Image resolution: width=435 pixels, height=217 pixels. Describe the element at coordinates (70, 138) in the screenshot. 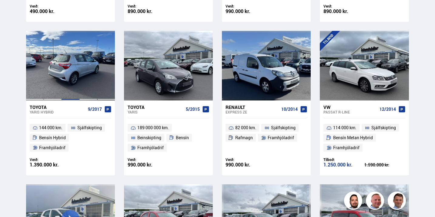

I see `a: Toyota Yaris HYBRID 9/2017 144 000 km. Sjálfskipting Bensín Hybrid Framhjóladrif Verð: 1.390.000 kr.` at that location.